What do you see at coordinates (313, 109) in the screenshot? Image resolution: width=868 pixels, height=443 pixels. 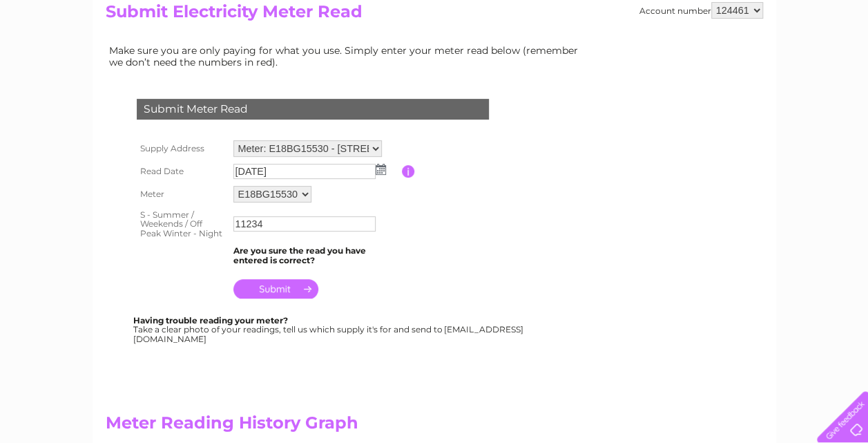 I see `div: Submit Meter Read` at bounding box center [313, 109].